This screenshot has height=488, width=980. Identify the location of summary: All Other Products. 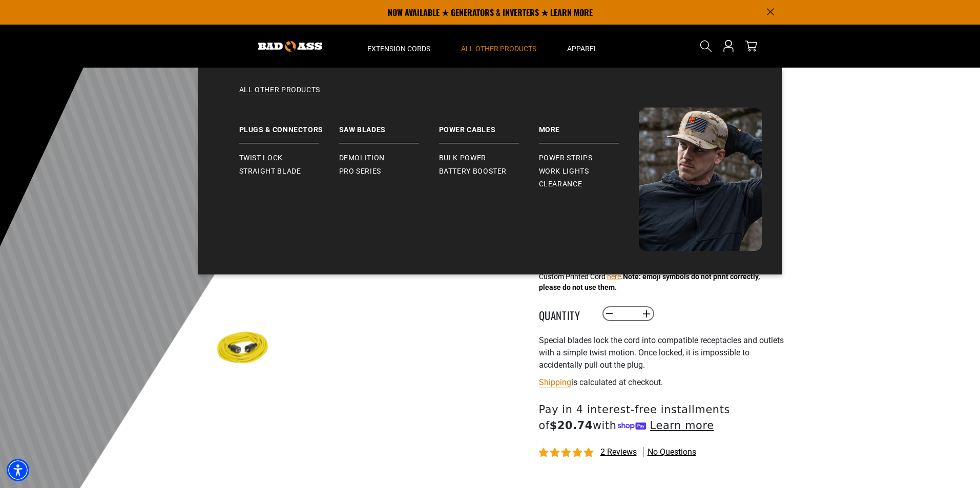
(498, 46).